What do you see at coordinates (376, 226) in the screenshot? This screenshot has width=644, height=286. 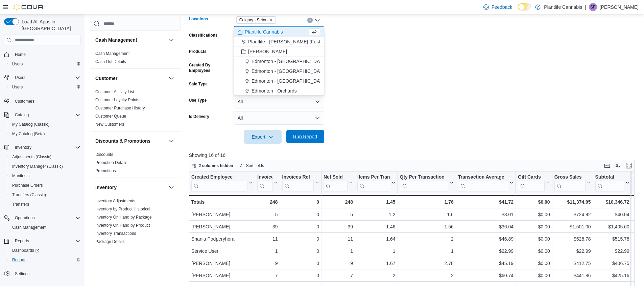 I see `div: 1.46` at bounding box center [376, 226].